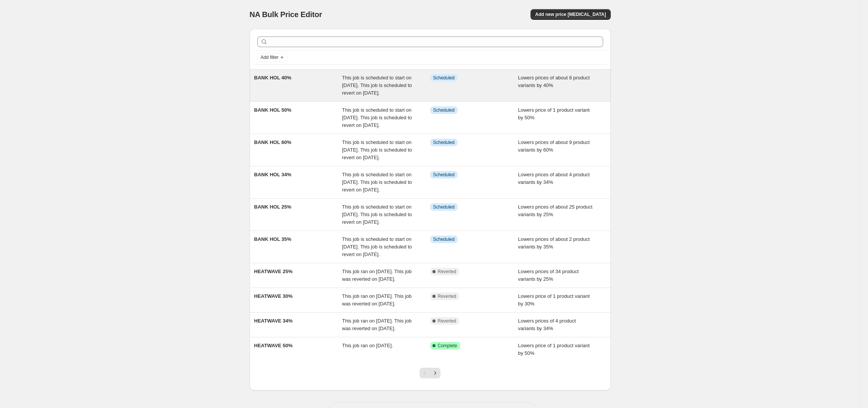  Describe the element at coordinates (554, 178) in the screenshot. I see `span: Lowers prices of about 4 product variants by 34%` at that location.